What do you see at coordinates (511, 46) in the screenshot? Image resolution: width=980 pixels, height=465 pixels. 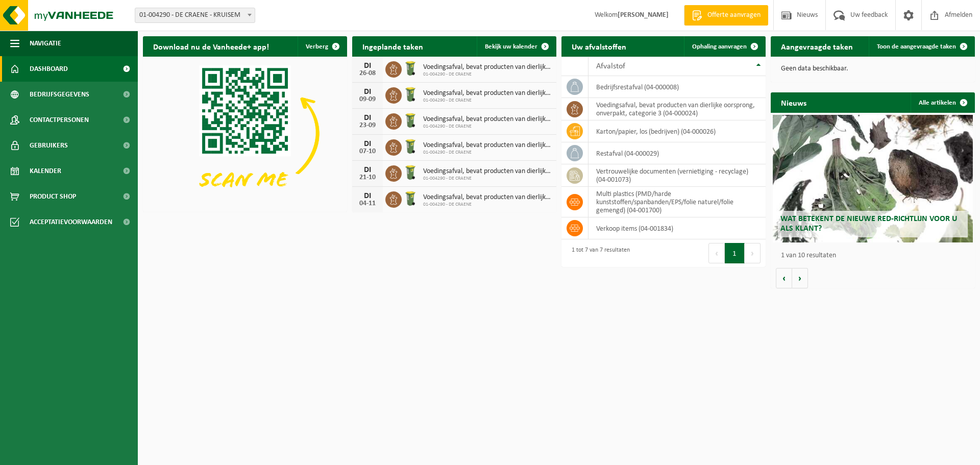 I see `span: Bekijk uw kalender` at bounding box center [511, 46].